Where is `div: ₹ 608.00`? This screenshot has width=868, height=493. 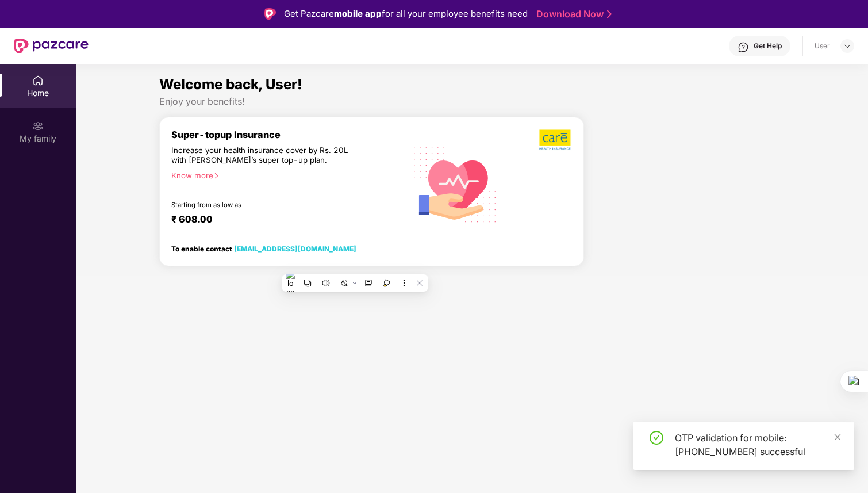 div: ₹ 608.00 is located at coordinates (282, 220).